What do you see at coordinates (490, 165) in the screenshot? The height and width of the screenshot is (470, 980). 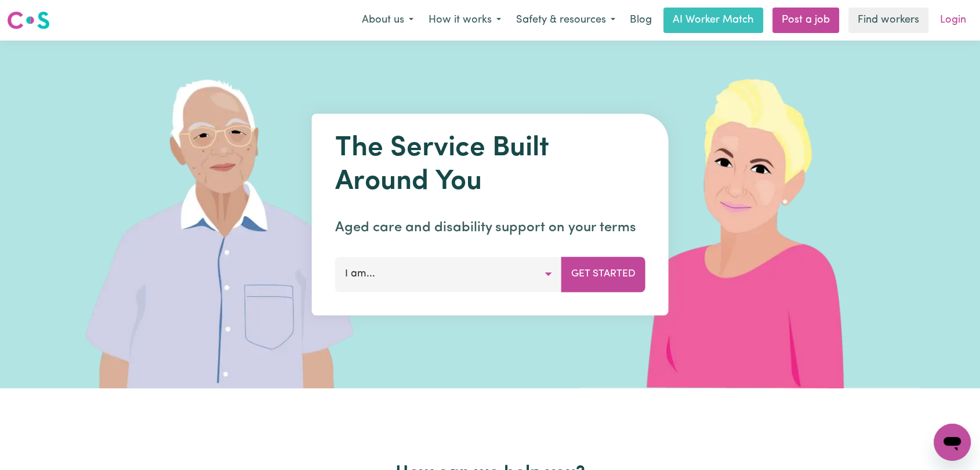 I see `h1: The Service Built Around You` at bounding box center [490, 165].